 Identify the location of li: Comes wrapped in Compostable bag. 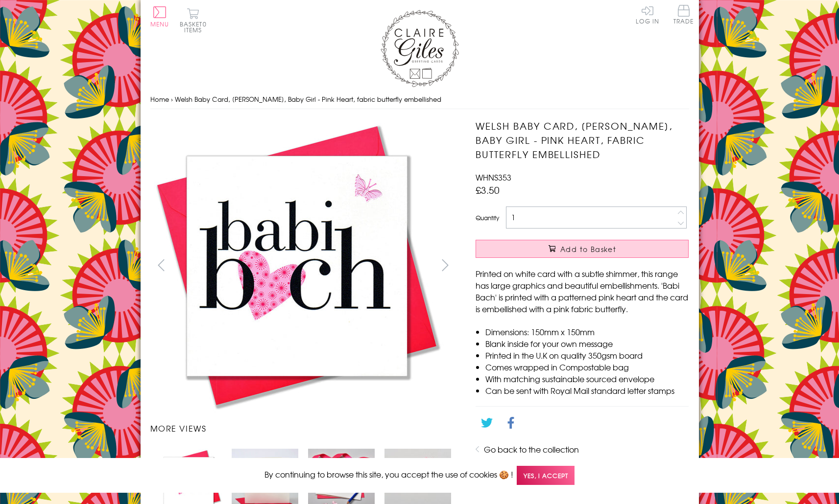
(586, 367).